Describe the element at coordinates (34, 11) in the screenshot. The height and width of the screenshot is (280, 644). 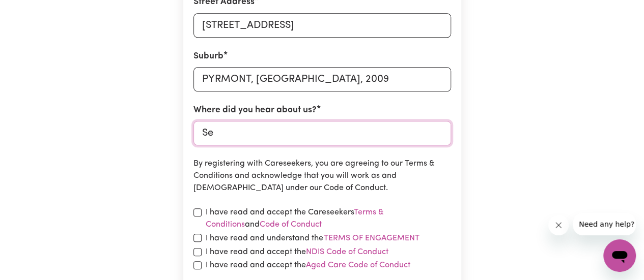
I see `span: Need any help?` at that location.